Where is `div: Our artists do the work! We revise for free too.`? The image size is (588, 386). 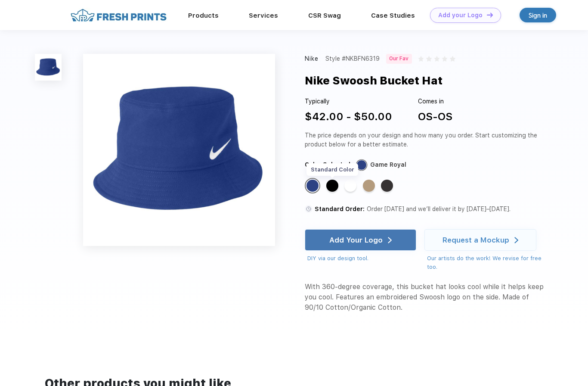
div: Our artists do the work! We revise for free too. is located at coordinates (487, 263).